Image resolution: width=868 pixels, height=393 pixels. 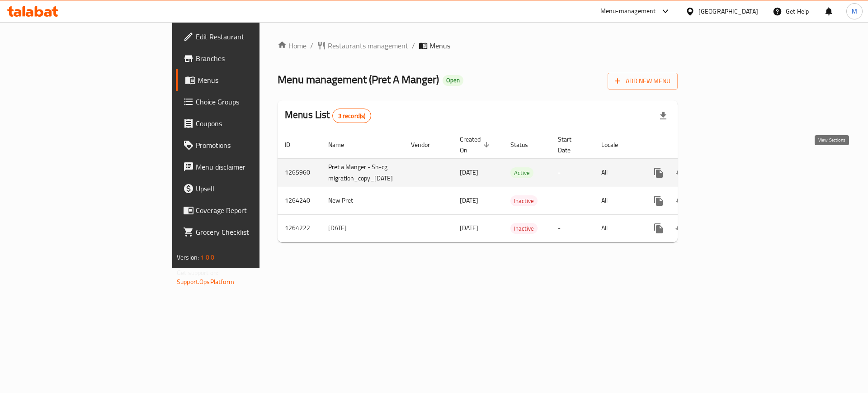 What do you see at coordinates (246, 211) in the screenshot?
I see `a: Coverage Report` at bounding box center [246, 211].